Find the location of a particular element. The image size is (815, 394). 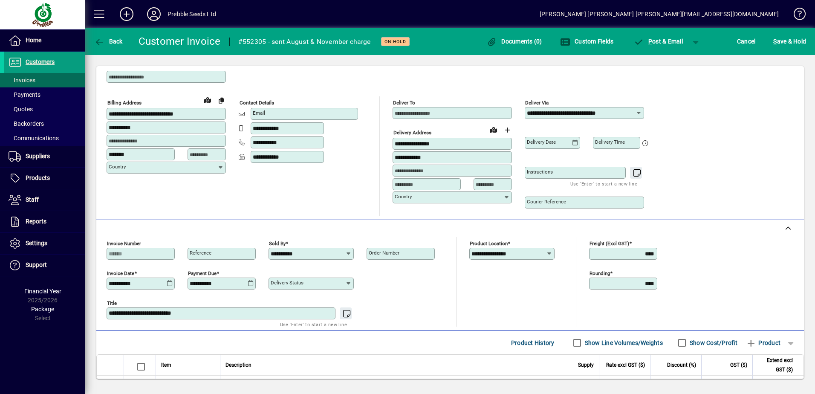

div: Customer Invoice is located at coordinates (179, 41).